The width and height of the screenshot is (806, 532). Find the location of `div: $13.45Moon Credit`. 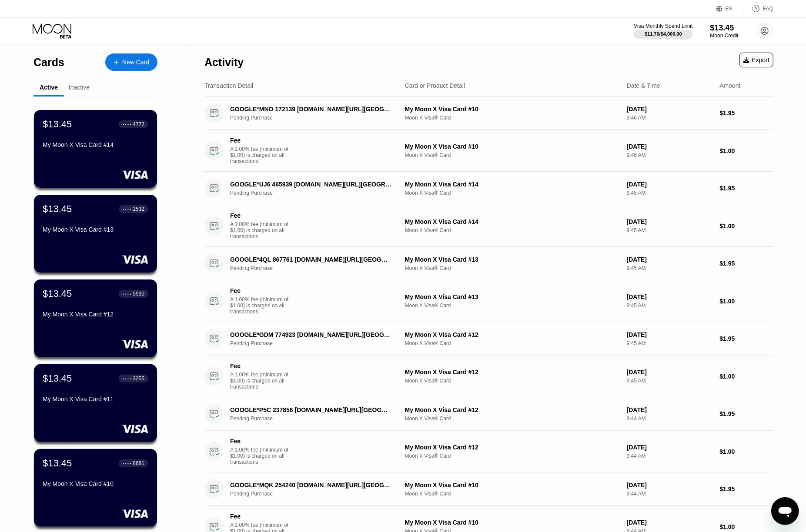

div: $13.45Moon Credit is located at coordinates (724, 31).